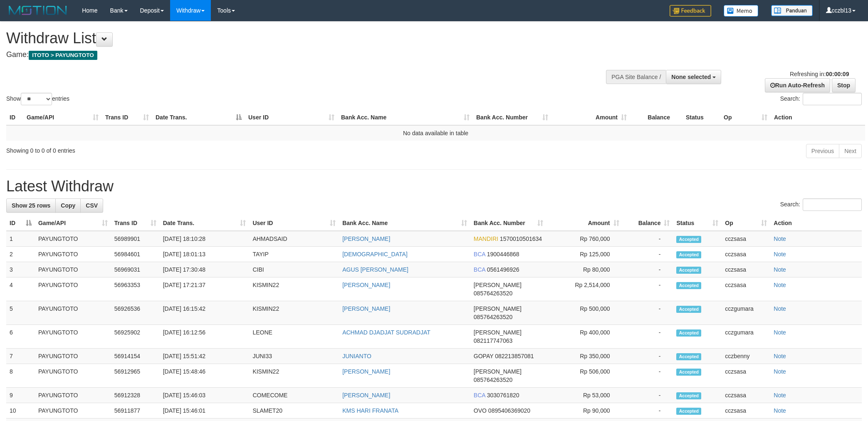  What do you see at coordinates (480, 269) in the screenshot?
I see `span: BCA` at bounding box center [480, 269].